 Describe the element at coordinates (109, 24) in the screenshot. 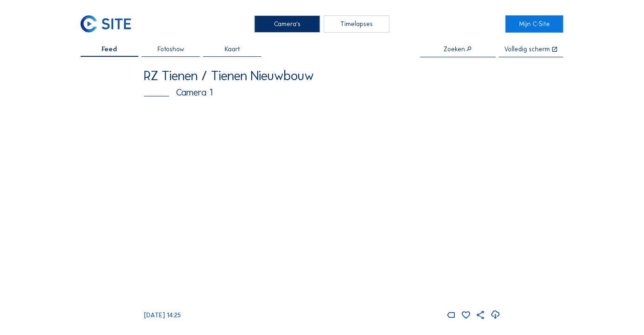

I see `a: C-SITE Logo` at that location.